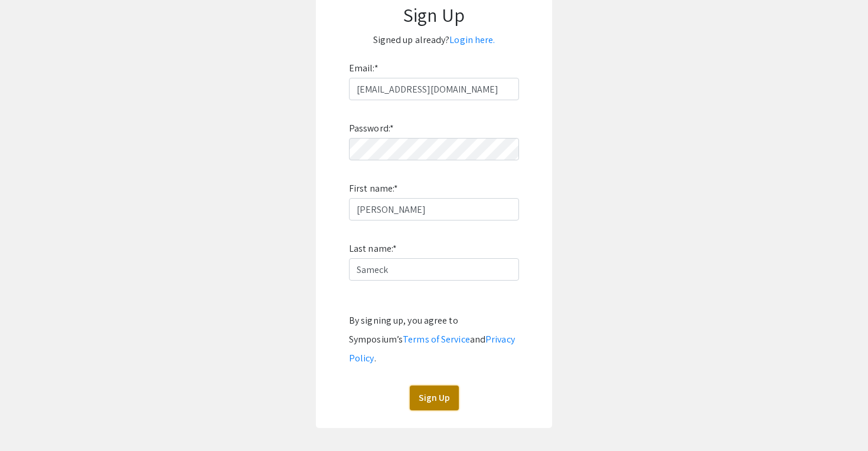  What do you see at coordinates (371, 128) in the screenshot?
I see `label: Password:` at bounding box center [371, 128].